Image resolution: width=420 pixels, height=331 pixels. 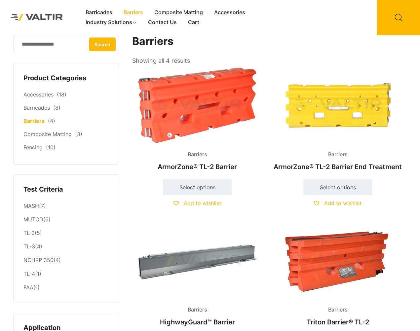 What do you see at coordinates (57, 108) in the screenshot?
I see `span: (8)` at bounding box center [57, 108].